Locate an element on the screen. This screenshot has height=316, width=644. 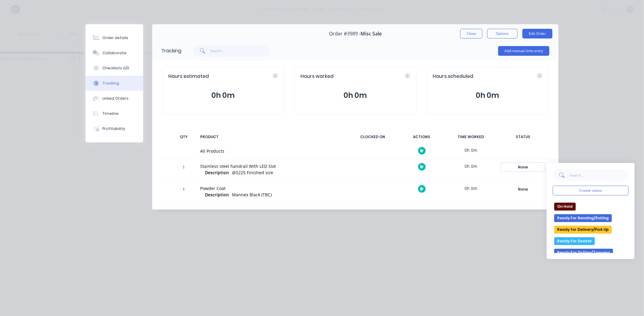
div: All Products is located at coordinates (271, 151).